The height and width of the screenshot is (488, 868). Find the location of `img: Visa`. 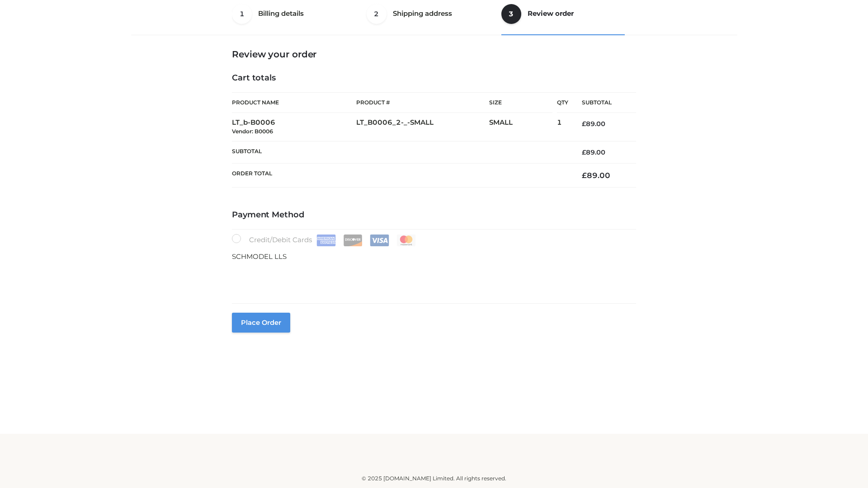

img: Visa is located at coordinates (379, 241).